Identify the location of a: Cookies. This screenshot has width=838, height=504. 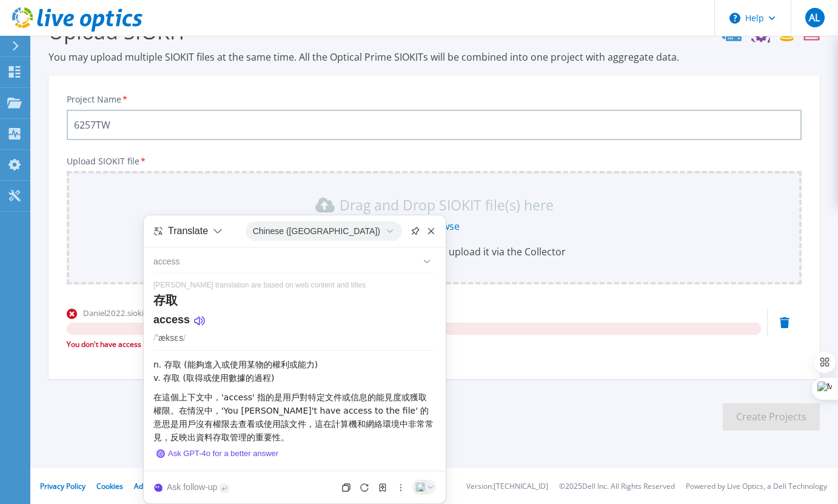
(110, 485).